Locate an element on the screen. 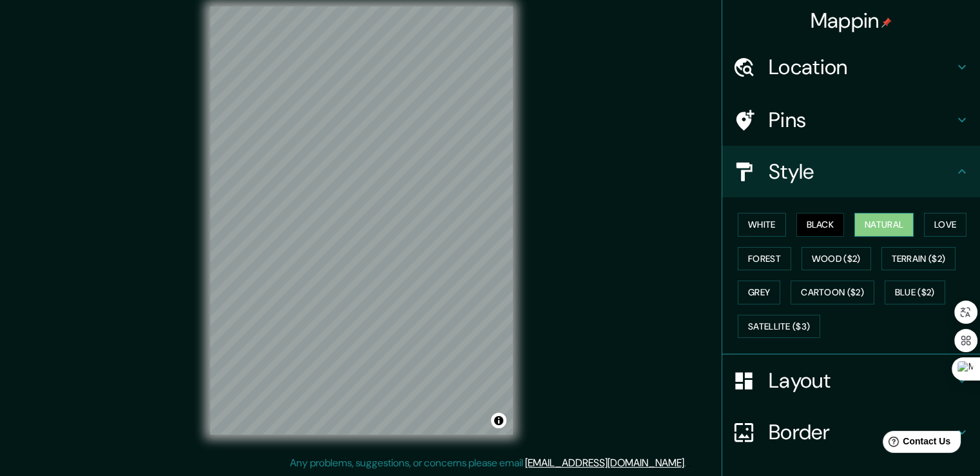 The width and height of the screenshot is (980, 476). h4: Pins is located at coordinates (862, 120).